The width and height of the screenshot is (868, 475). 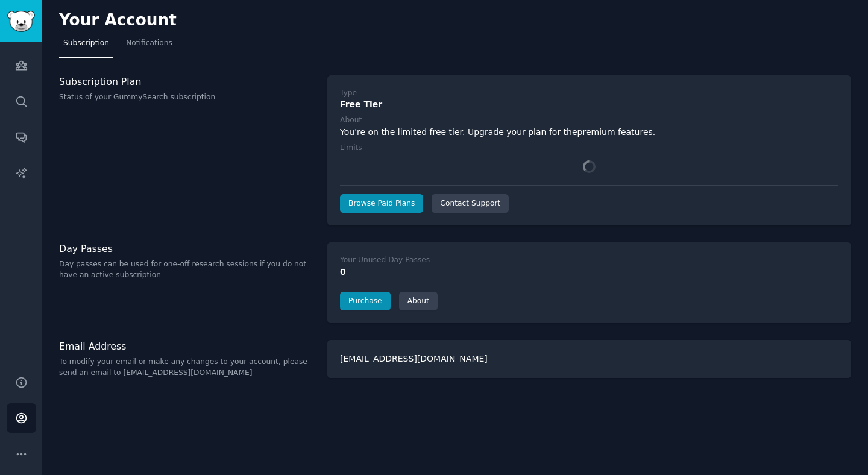 What do you see at coordinates (589, 132) in the screenshot?
I see `div: You're on the limited free tier. Upgrade your plan for the .` at bounding box center [589, 132].